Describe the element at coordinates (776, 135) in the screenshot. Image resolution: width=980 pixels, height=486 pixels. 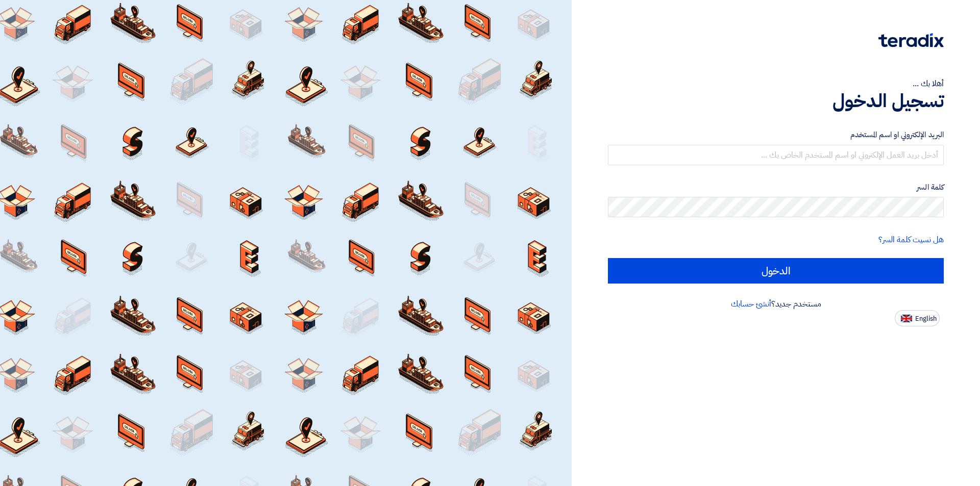
I see `label: البريد الإلكتروني او اسم المستخدم` at that location.